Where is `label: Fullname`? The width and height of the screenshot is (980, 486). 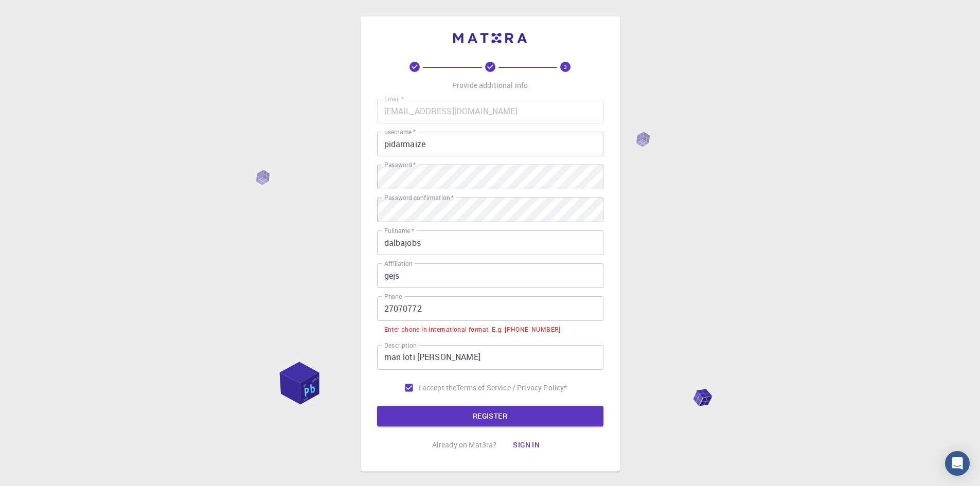
label: Fullname is located at coordinates (399, 230).